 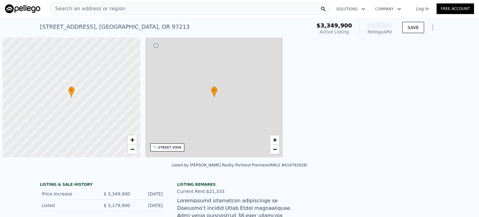 What do you see at coordinates (216, 191) in the screenshot?
I see `span: $21,333` at bounding box center [216, 191].